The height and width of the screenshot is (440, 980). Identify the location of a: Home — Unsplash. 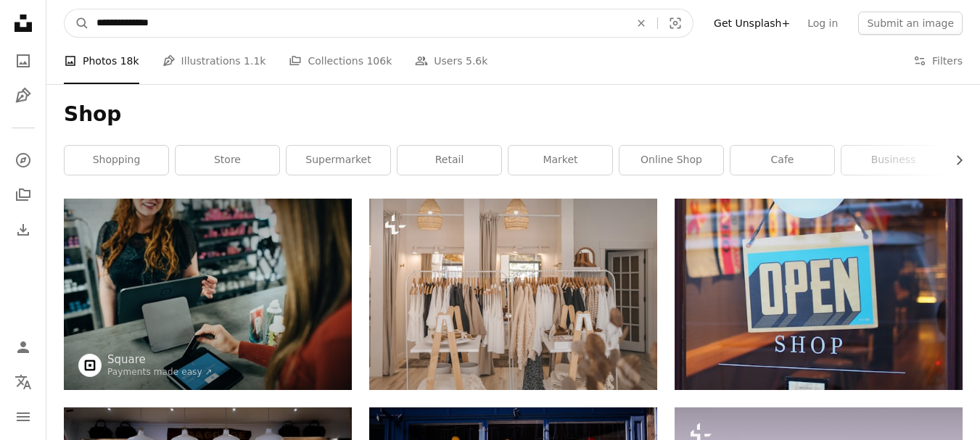
(23, 24).